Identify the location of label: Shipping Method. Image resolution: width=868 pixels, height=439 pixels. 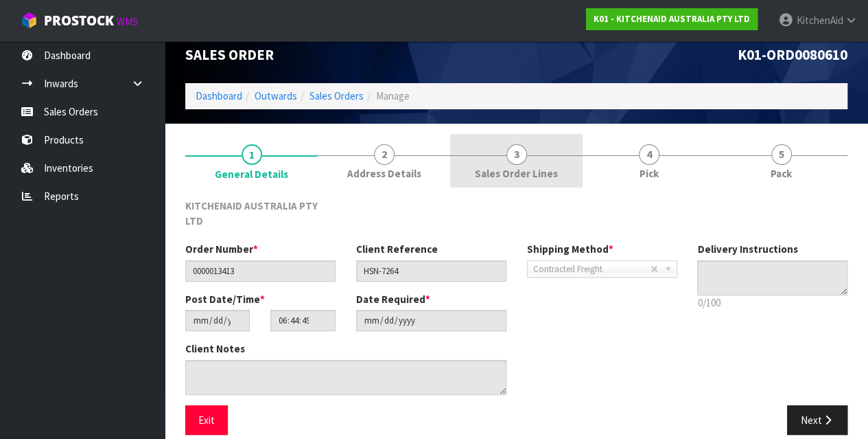
(570, 248).